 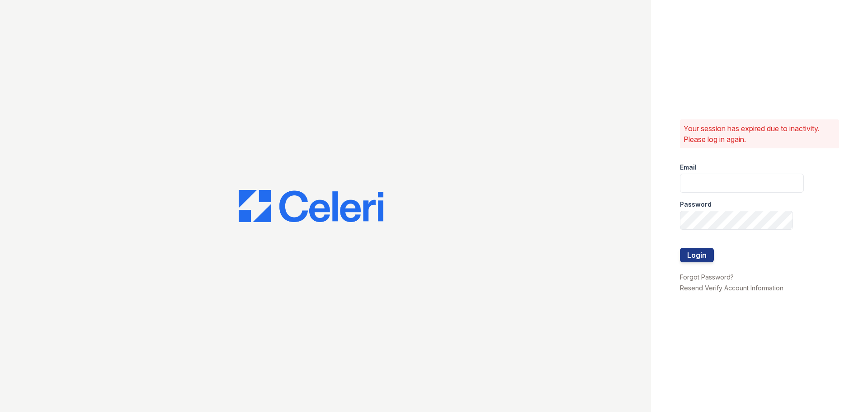 What do you see at coordinates (707, 277) in the screenshot?
I see `a: Forgot Password?` at bounding box center [707, 277].